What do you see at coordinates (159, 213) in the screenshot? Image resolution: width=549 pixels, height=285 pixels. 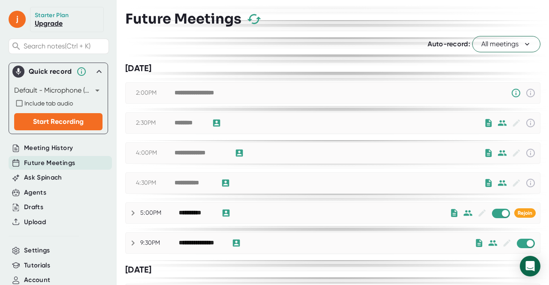 I see `div: 5:00PM` at bounding box center [159, 213].